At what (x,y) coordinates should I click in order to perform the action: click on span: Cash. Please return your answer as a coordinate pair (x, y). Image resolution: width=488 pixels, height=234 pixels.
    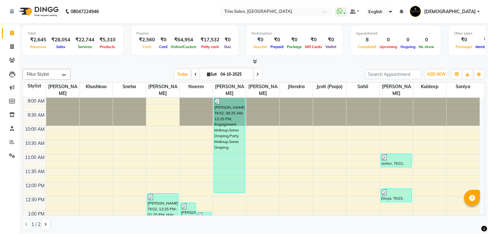
    Looking at the image, I should click on (147, 47).